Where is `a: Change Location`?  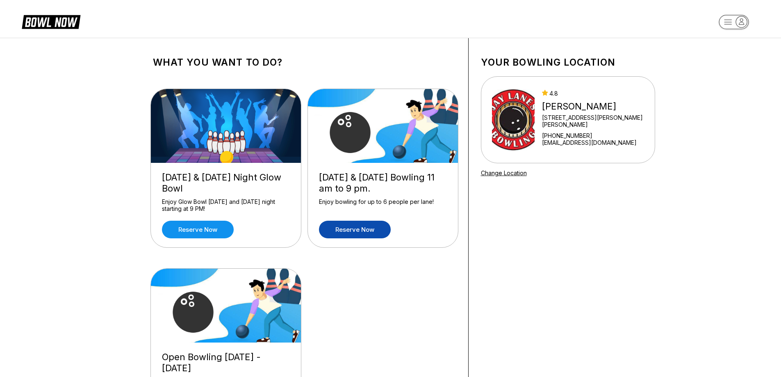 a: Change Location is located at coordinates (504, 173).